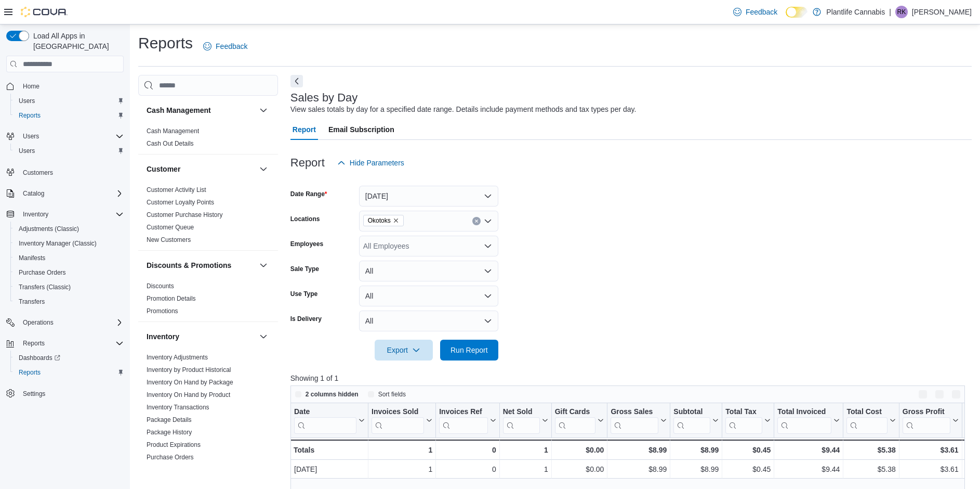 The width and height of the screenshot is (980, 489). Describe the element at coordinates (464, 109) in the screenshot. I see `div: View sales totals by day for a specified date range. Details include payment methods and tax type...` at that location.